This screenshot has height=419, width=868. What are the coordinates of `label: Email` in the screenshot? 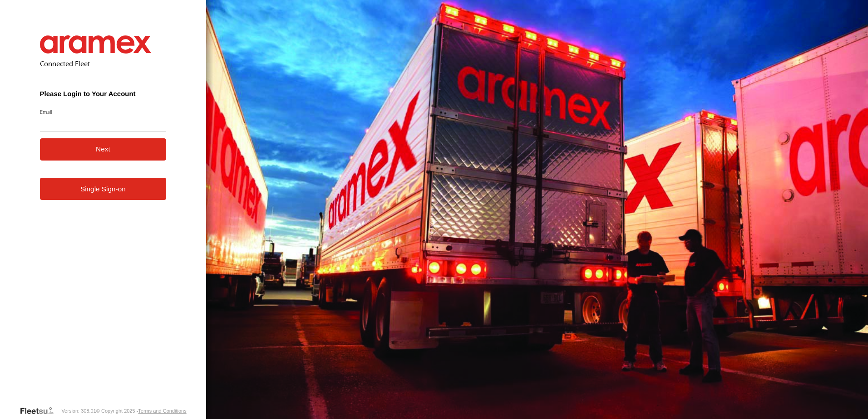 It's located at (103, 112).